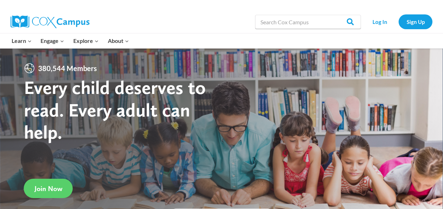  I want to click on nav: Primary Navigation, so click(70, 41).